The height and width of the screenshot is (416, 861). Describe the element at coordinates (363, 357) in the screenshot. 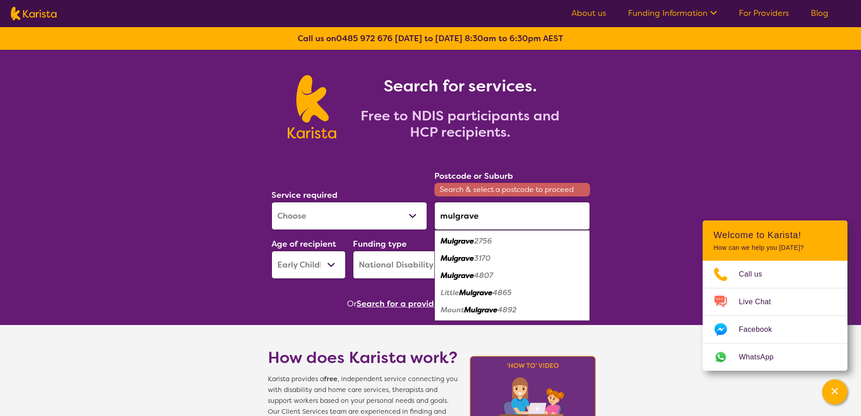

I see `h1: How does Karista work?` at that location.